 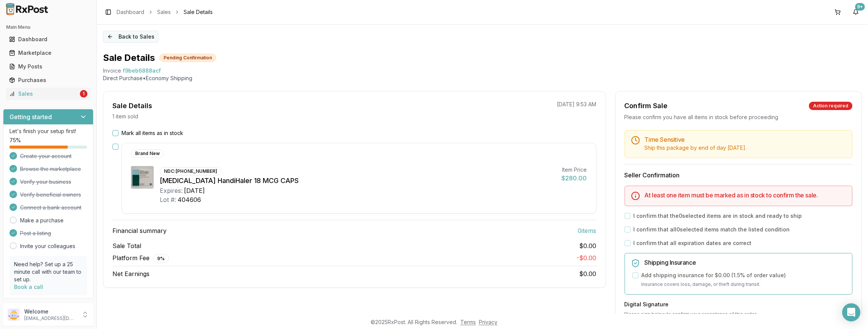 What do you see at coordinates (45, 182) in the screenshot?
I see `span: Verify your business` at bounding box center [45, 182].